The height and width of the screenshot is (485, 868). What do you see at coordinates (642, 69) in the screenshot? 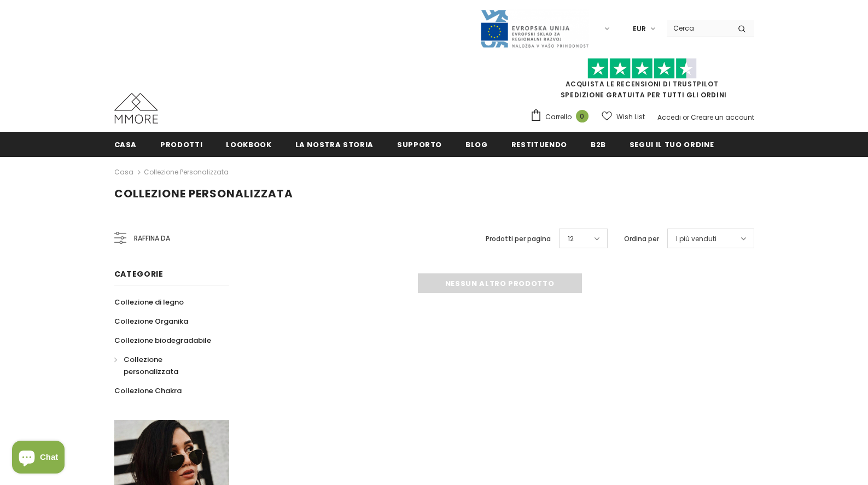
I see `img: Fidati di Pilot Stars` at bounding box center [642, 69].